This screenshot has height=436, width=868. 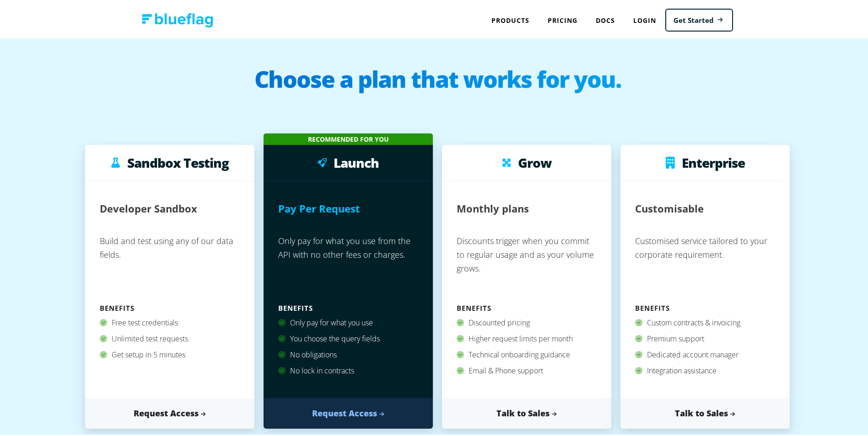 I want to click on h2: Pay Per Request, so click(x=319, y=206).